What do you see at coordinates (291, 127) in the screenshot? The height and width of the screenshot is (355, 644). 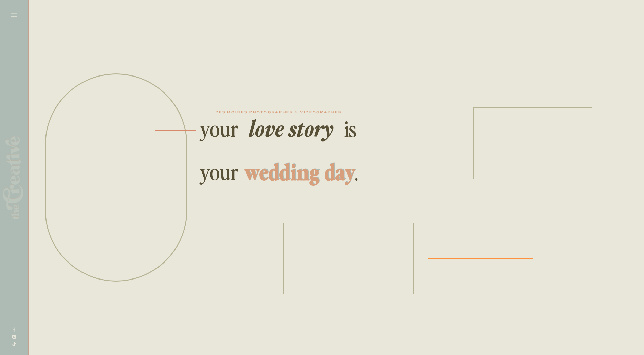 I see `h2: love story` at bounding box center [291, 127].